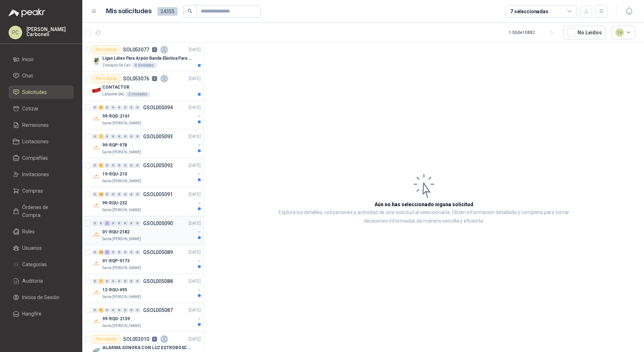 This screenshot has width=644, height=352. Describe the element at coordinates (424, 217) in the screenshot. I see `p: Explora los detalles, cotizaciones y actividad de una solicitud al seleccionarla. Obtén informaci...` at that location.